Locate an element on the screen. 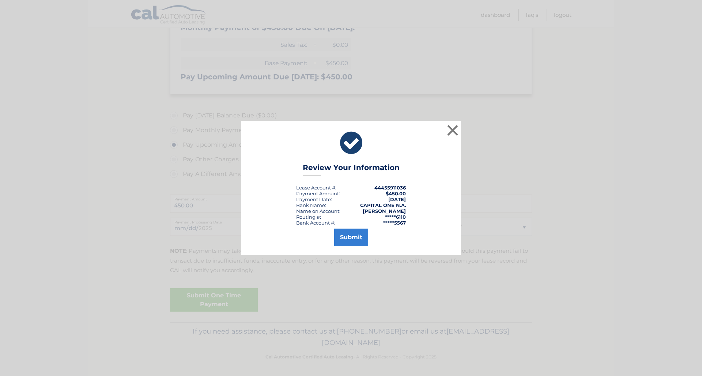  button: Submit is located at coordinates (351, 237).